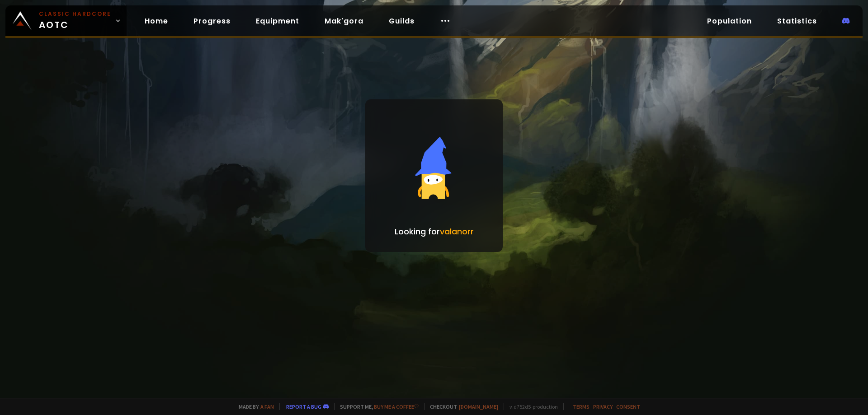 This screenshot has height=415, width=868. I want to click on span: AOTC, so click(75, 21).